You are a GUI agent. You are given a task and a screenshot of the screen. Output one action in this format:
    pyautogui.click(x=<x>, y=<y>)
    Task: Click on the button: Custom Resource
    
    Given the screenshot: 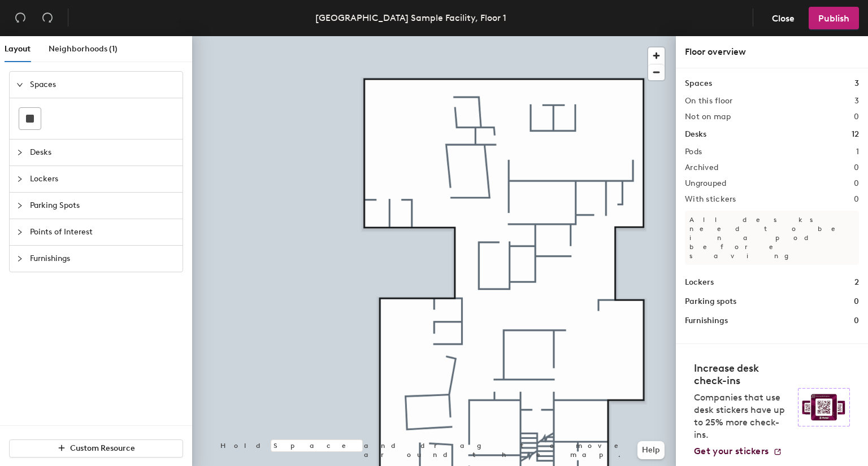 What is the action you would take?
    pyautogui.click(x=96, y=449)
    